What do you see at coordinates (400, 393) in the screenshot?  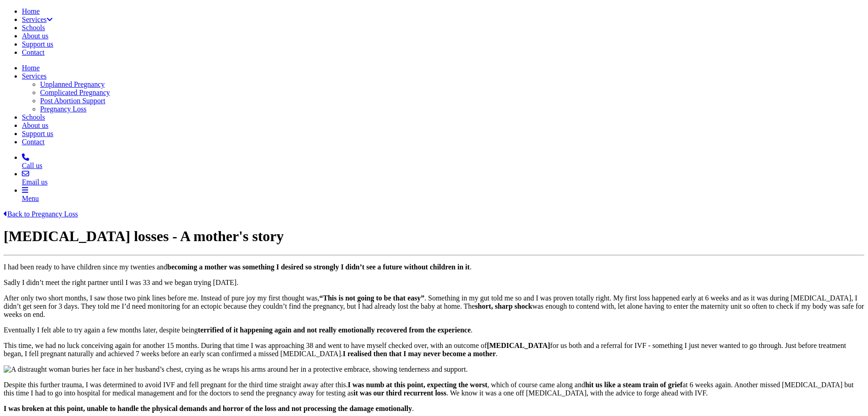 I see `strong: it was our third recurrent loss` at bounding box center [400, 393].